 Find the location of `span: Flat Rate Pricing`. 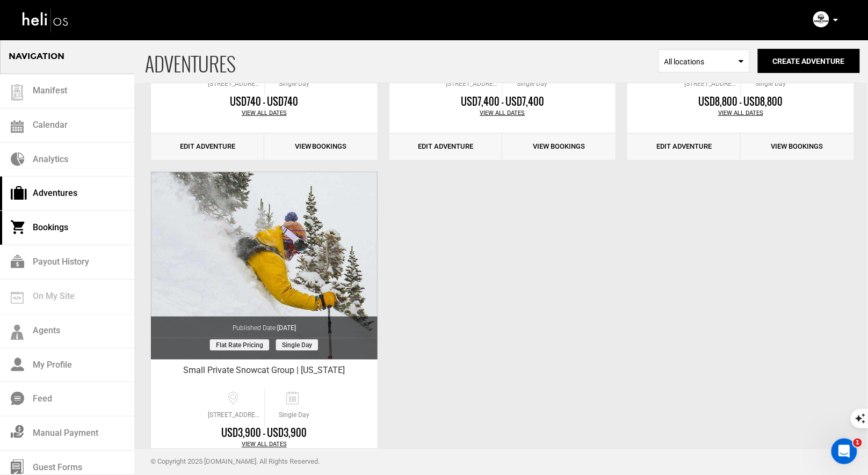

span: Flat Rate Pricing is located at coordinates (240, 345).